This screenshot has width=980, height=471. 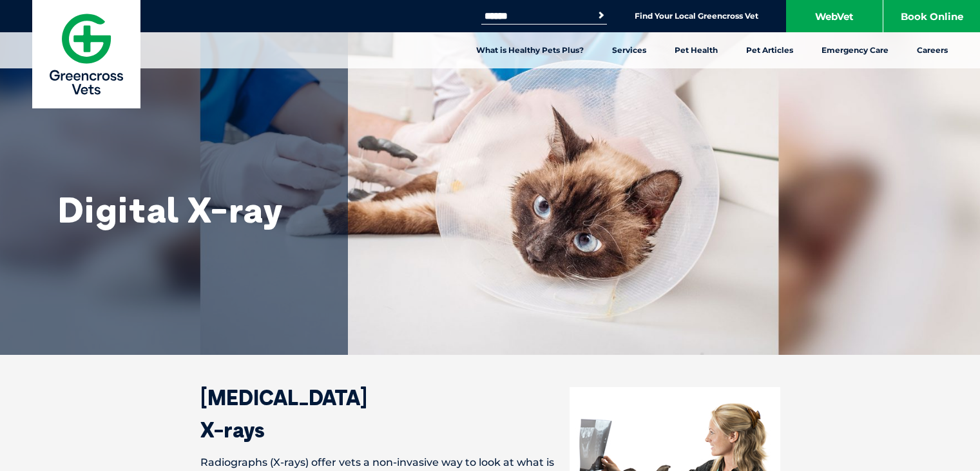 What do you see at coordinates (696, 51) in the screenshot?
I see `a: Pet Health` at bounding box center [696, 51].